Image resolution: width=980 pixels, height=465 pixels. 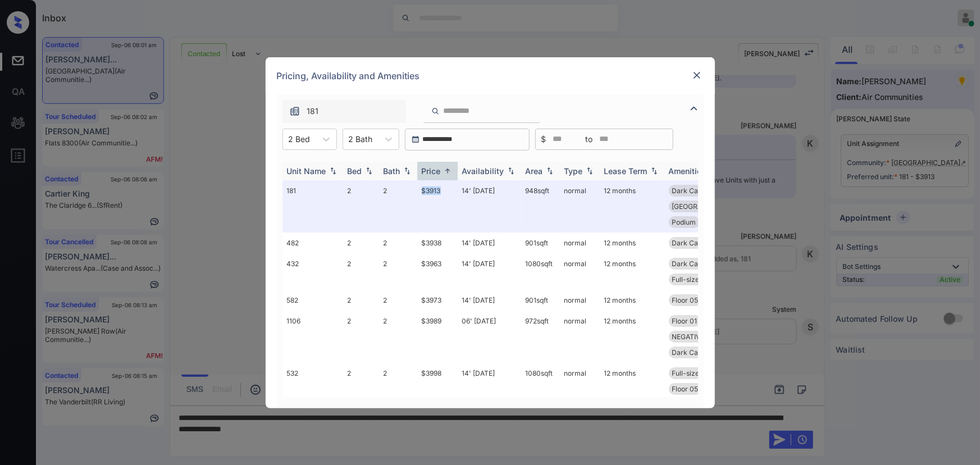 What do you see at coordinates (685, 320) in the screenshot?
I see `span: Floor 01` at bounding box center [685, 320].